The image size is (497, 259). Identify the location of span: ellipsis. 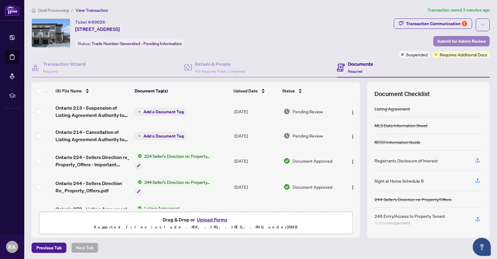
(482, 25).